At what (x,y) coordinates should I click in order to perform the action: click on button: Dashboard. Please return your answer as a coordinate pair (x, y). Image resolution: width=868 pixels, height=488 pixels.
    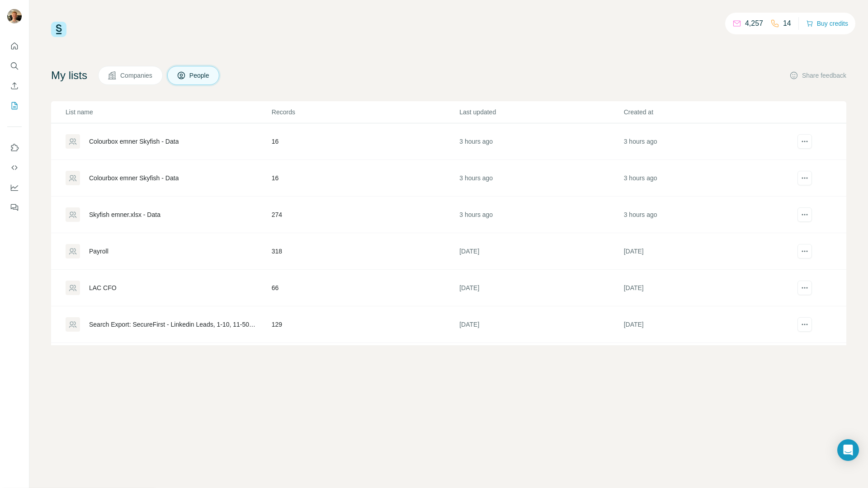
    Looking at the image, I should click on (14, 187).